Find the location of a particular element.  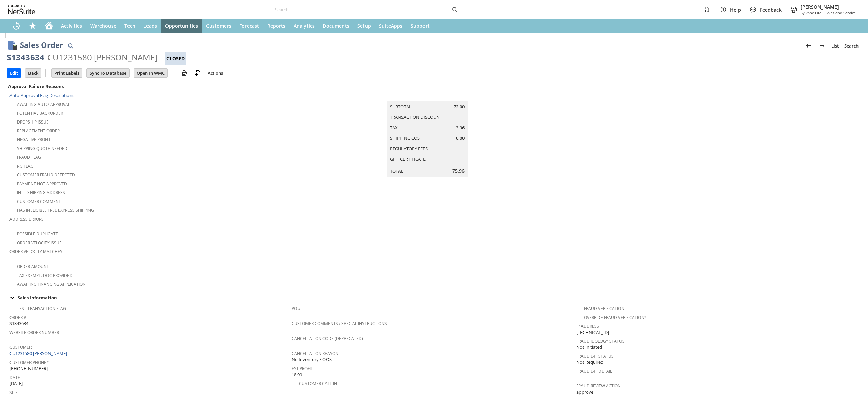

span: Help is located at coordinates (736, 10).